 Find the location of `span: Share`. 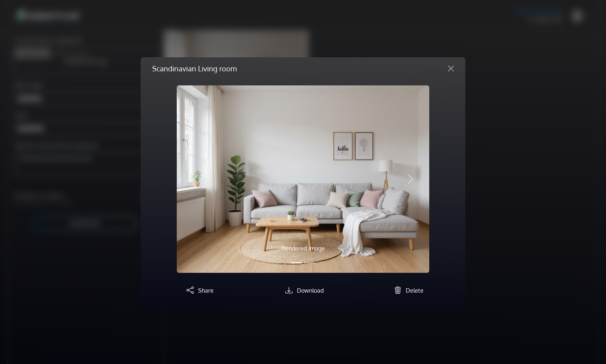

span: Share is located at coordinates (206, 290).